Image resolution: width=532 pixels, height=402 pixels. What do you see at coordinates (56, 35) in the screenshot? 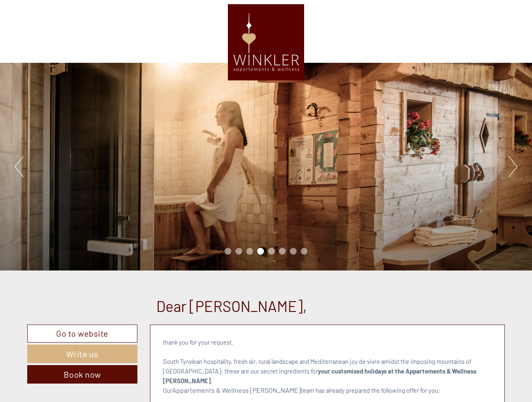
I see `div: Hello, how can we help you?` at bounding box center [56, 35].